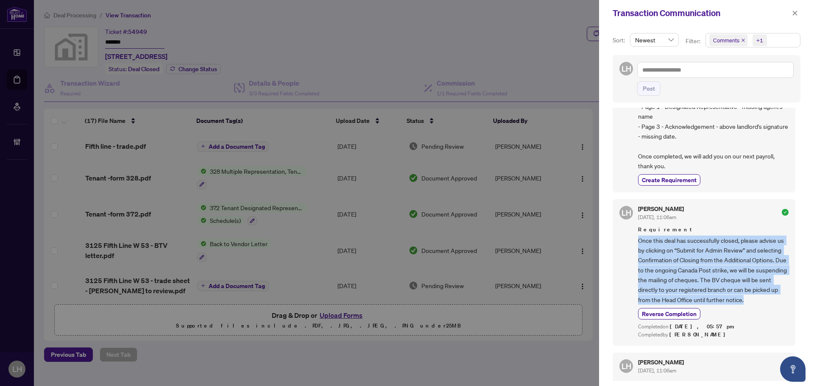 The image size is (814, 386). What do you see at coordinates (654, 40) in the screenshot?
I see `span: Newest` at bounding box center [654, 40].